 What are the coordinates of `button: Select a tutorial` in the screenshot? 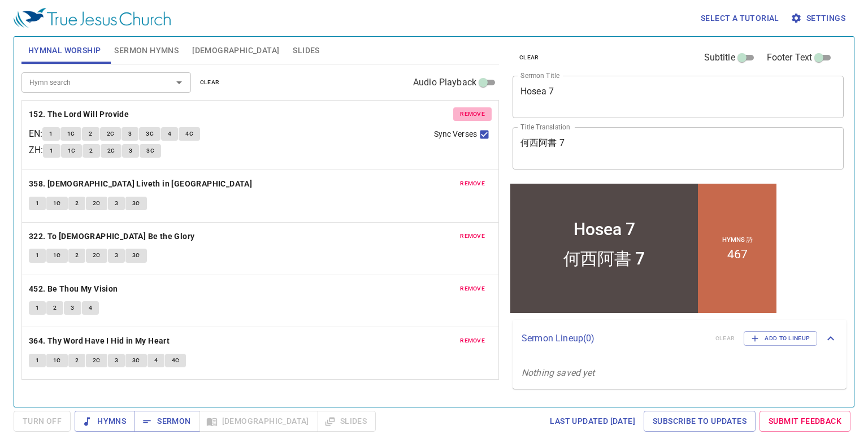 It's located at (740, 18).